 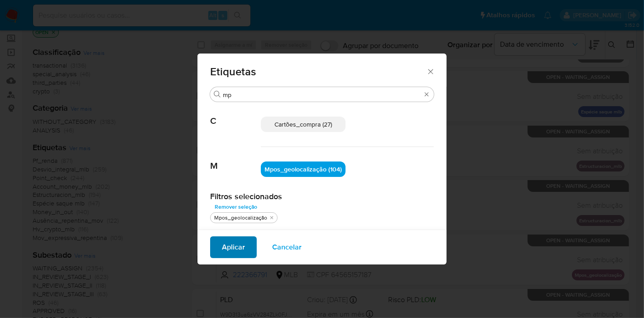 I want to click on span: C, so click(x=236, y=114).